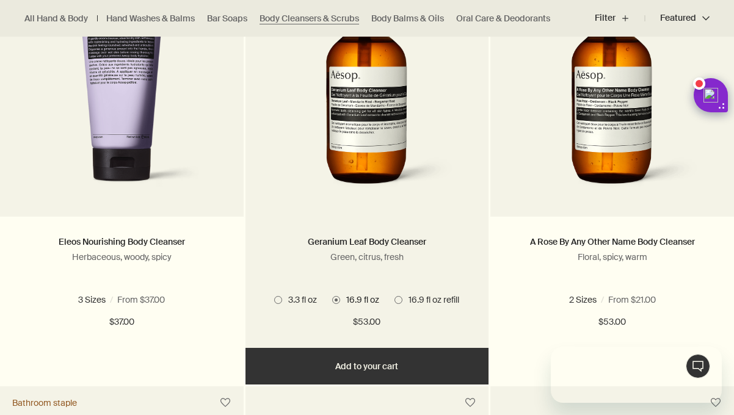 The width and height of the screenshot is (734, 415). What do you see at coordinates (367, 242) in the screenshot?
I see `a: Geranium Leaf Body Cleanser` at bounding box center [367, 242].